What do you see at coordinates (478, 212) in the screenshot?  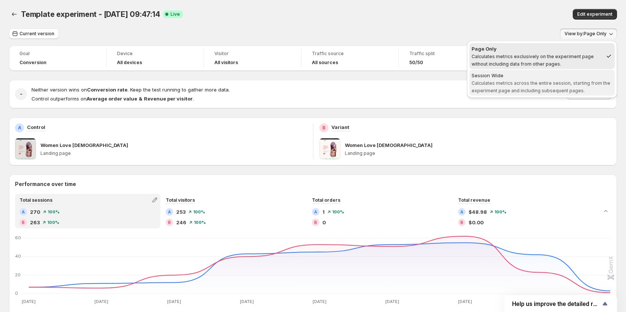 I see `span: $48.98` at bounding box center [478, 212].